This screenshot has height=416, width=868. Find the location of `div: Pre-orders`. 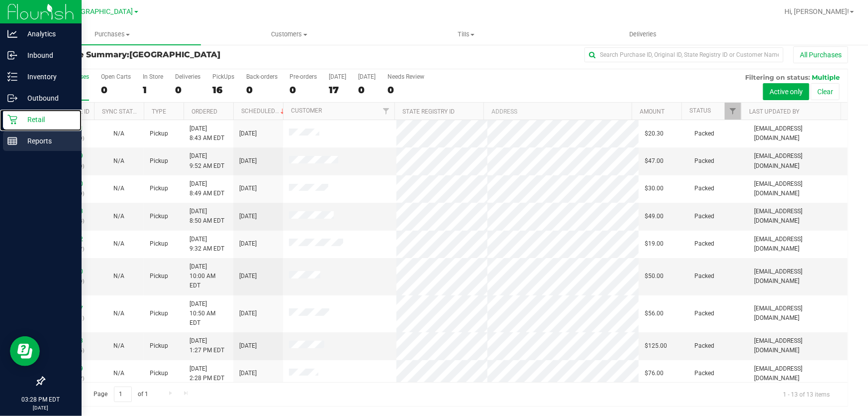

div: Pre-orders is located at coordinates (303, 76).